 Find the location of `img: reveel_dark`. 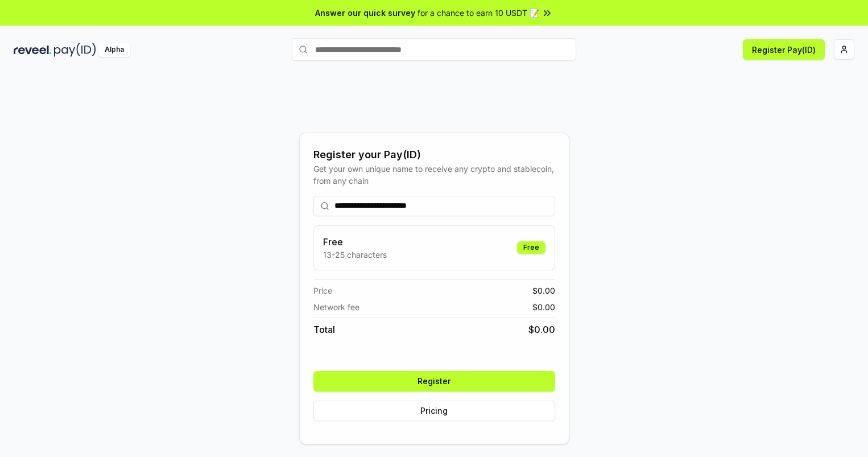

img: reveel_dark is located at coordinates (32, 50).